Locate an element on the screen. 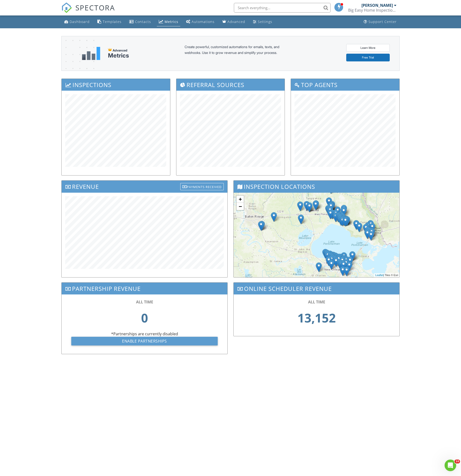  div: Templates is located at coordinates (112, 21).